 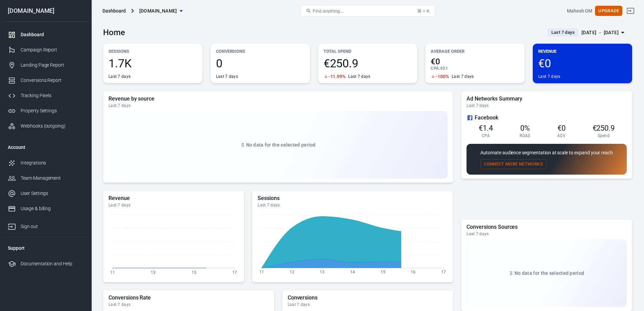 I want to click on tspan: 12, so click(x=292, y=272).